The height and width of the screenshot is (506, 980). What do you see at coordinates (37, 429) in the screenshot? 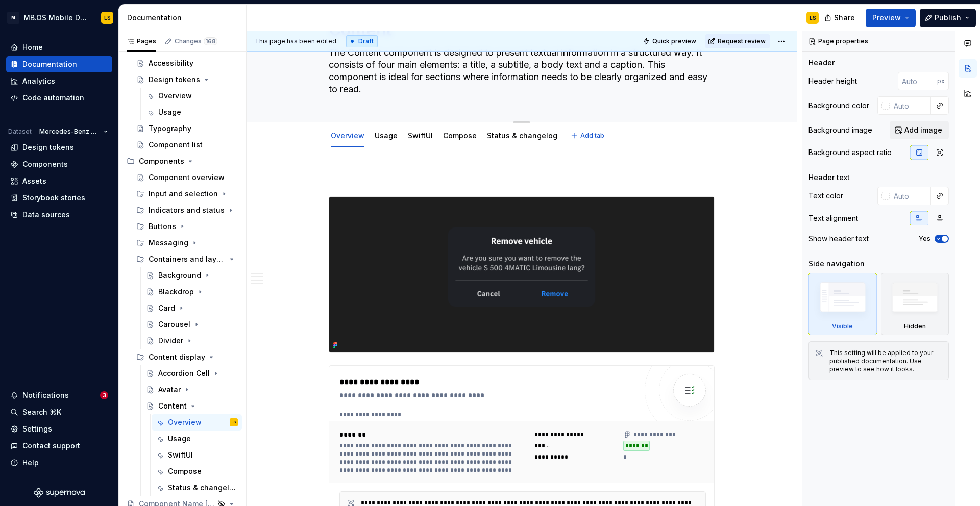
I see `div: Settings` at bounding box center [37, 429].